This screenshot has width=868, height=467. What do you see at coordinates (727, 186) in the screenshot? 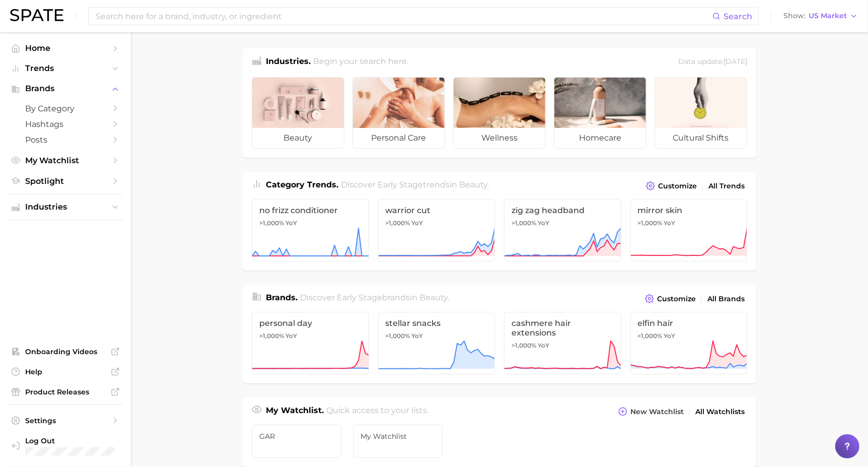
I see `a: All Trends` at bounding box center [727, 186].